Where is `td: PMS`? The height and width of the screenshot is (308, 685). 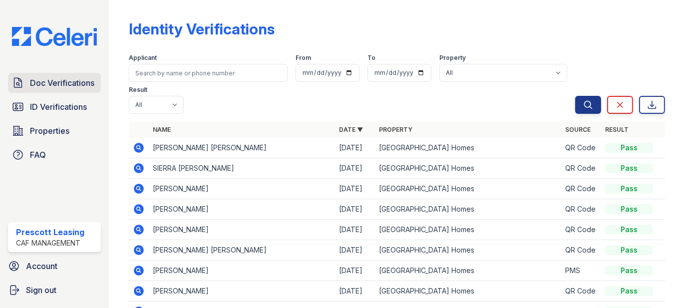
td: PMS is located at coordinates (581, 271).